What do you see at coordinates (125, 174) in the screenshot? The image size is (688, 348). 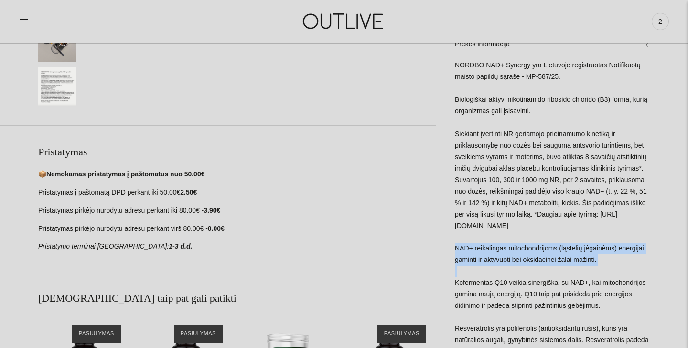 I see `strong: Nemokamas pristatymas į paštomatus nuo 50.00€` at bounding box center [125, 174].